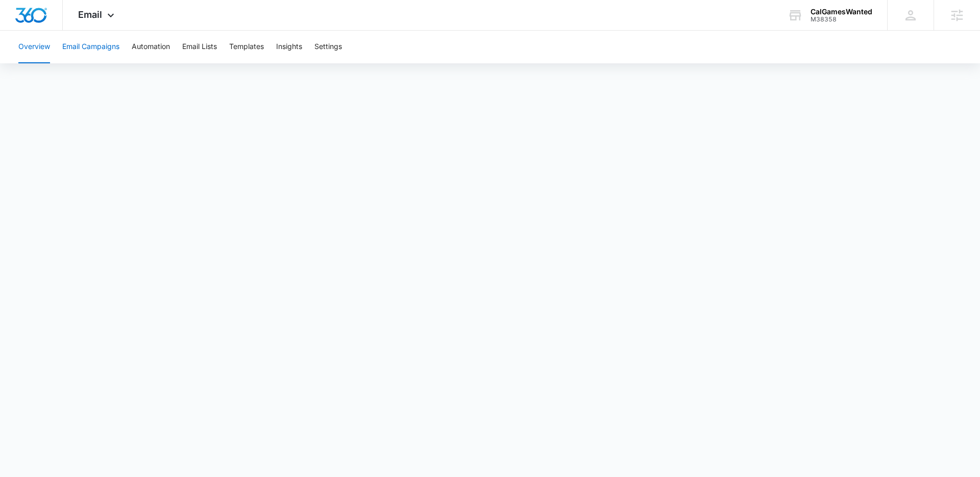 This screenshot has height=477, width=980. What do you see at coordinates (34, 47) in the screenshot?
I see `button: Overview` at bounding box center [34, 47].